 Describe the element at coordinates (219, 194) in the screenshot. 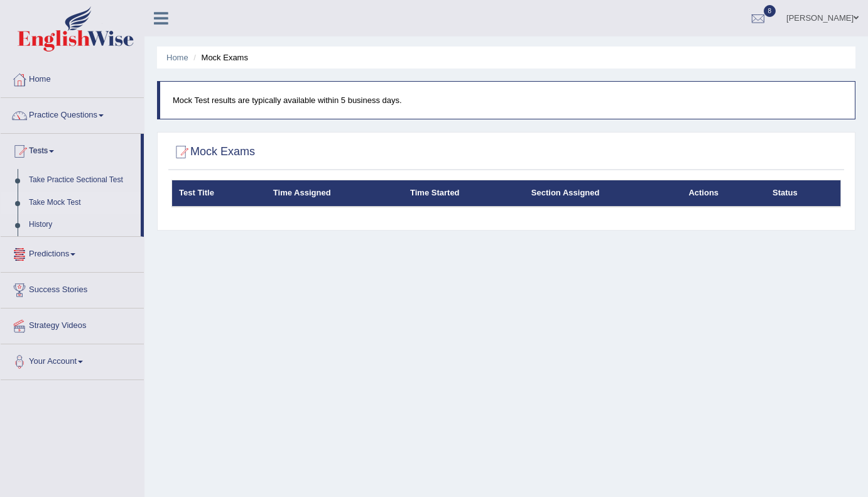

I see `th: Test Title` at that location.